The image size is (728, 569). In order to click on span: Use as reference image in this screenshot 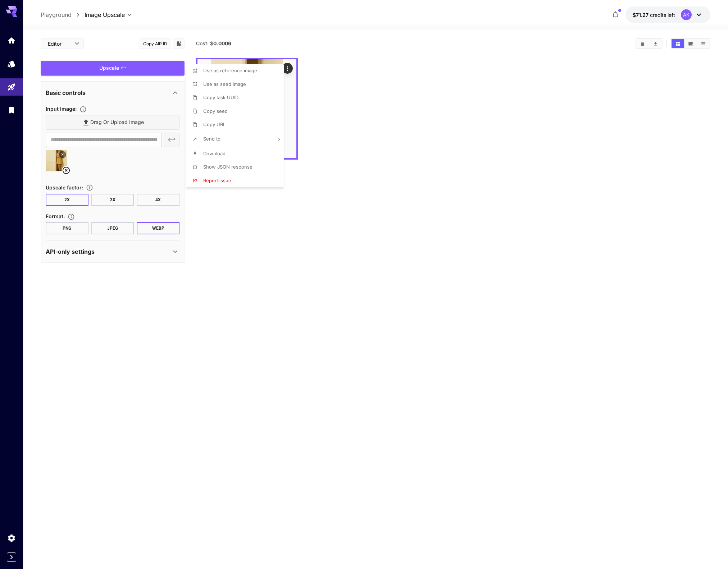, I will do `click(230, 70)`.